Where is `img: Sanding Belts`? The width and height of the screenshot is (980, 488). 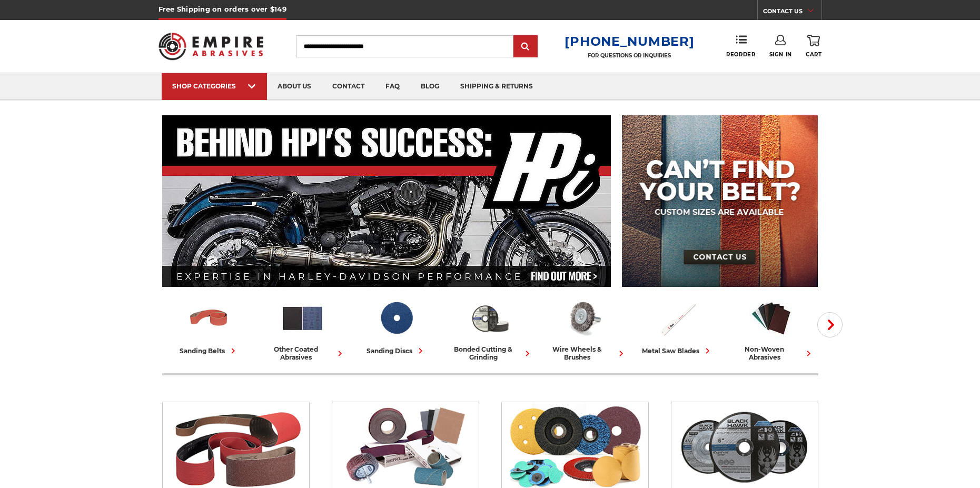
img: Sanding Belts is located at coordinates (208, 318).